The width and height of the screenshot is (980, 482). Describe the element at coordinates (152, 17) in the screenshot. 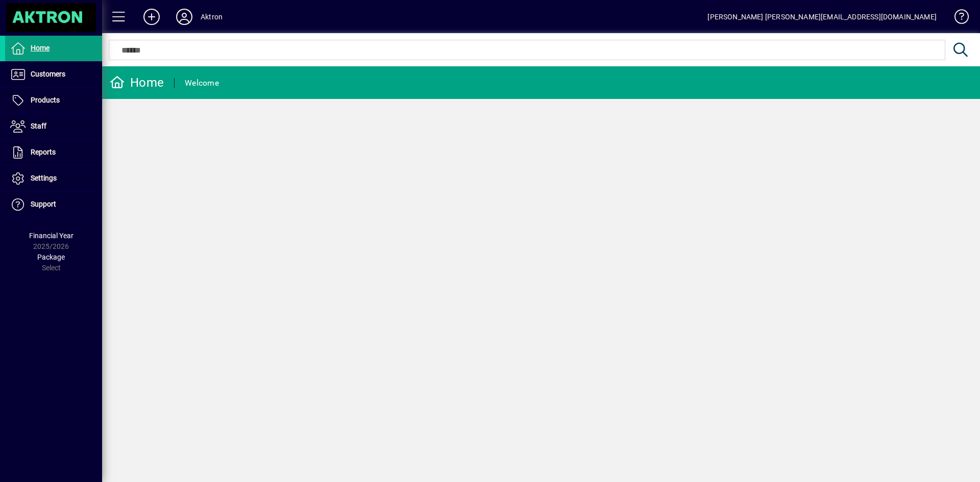

I see `button: Add` at that location.